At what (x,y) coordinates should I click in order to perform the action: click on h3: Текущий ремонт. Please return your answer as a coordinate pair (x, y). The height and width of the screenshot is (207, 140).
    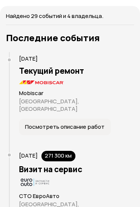
    Looking at the image, I should click on (79, 71).